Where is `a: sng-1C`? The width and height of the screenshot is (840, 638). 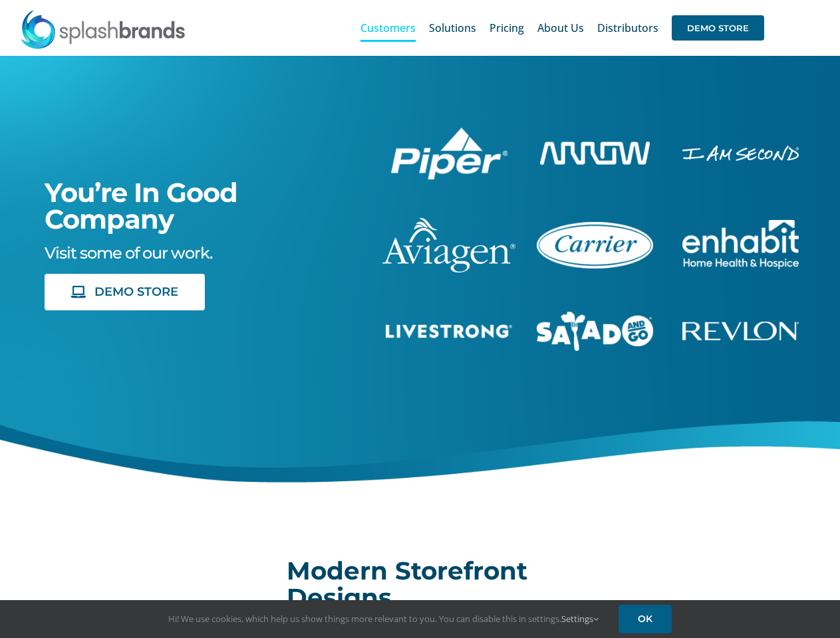 a: sng-1C is located at coordinates (594, 317).